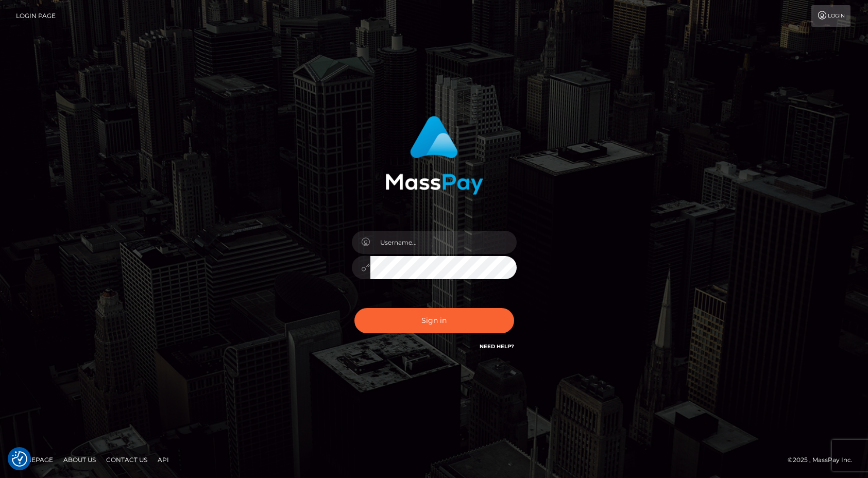 The width and height of the screenshot is (868, 478). What do you see at coordinates (36, 16) in the screenshot?
I see `a: Login Page` at bounding box center [36, 16].